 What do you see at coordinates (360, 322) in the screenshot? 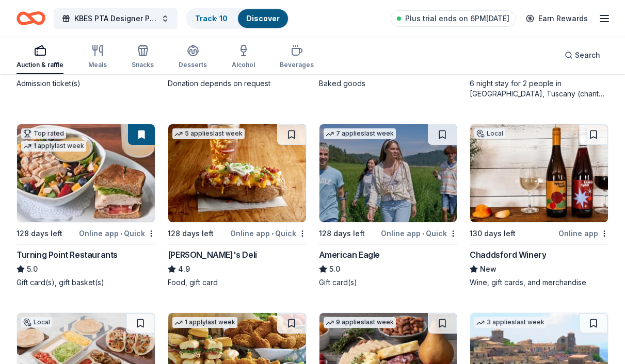
I see `div: 9 applies last week` at bounding box center [360, 322].